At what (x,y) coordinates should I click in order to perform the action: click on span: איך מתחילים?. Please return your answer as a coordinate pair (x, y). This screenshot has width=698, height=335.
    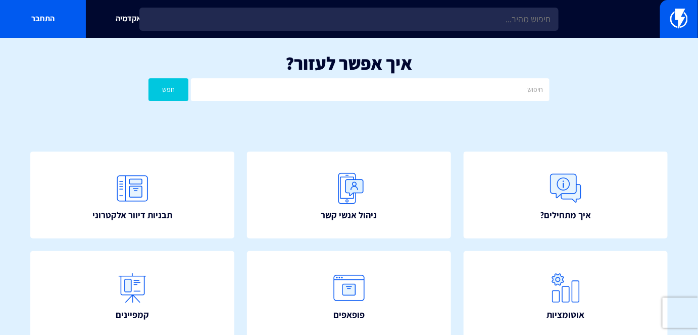
    Looking at the image, I should click on (566, 215).